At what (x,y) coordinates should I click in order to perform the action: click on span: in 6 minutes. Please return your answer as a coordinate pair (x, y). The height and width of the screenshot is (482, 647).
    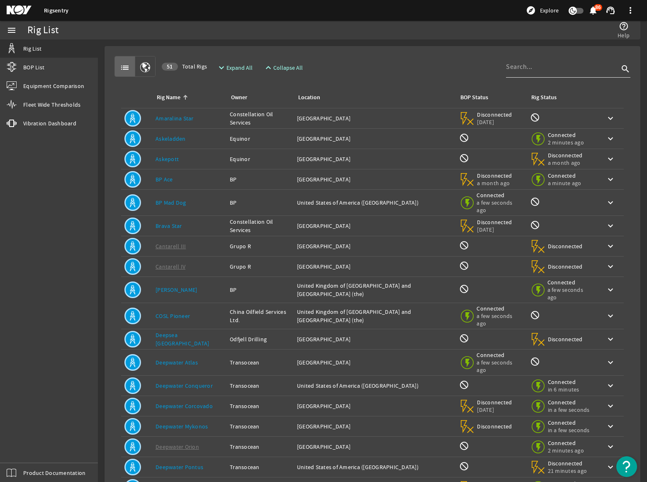
    Looking at the image, I should click on (566, 389).